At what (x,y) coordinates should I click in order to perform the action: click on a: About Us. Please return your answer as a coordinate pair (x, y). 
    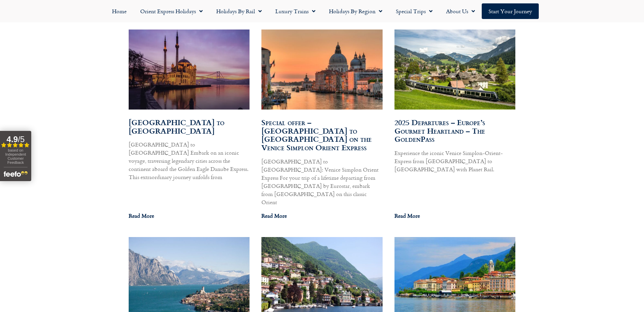
    Looking at the image, I should click on (460, 11).